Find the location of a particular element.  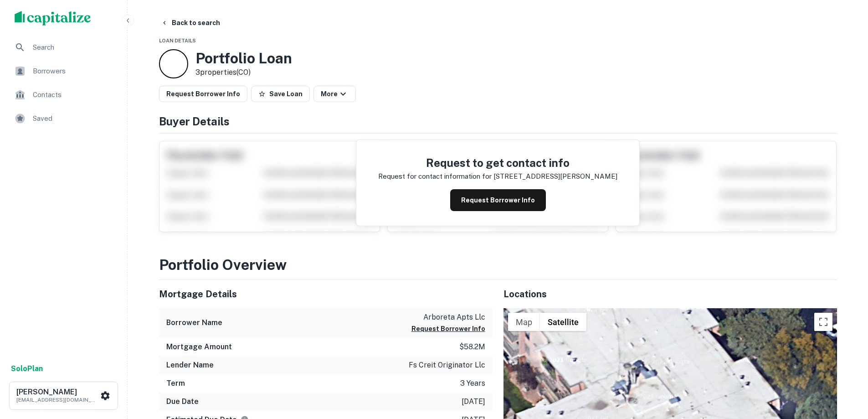

p: arboreta apts llc is located at coordinates (449, 317).